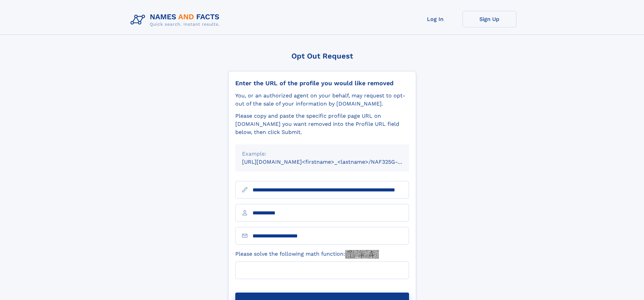 This screenshot has width=644, height=300. What do you see at coordinates (435, 19) in the screenshot?
I see `a: Log In` at bounding box center [435, 19].